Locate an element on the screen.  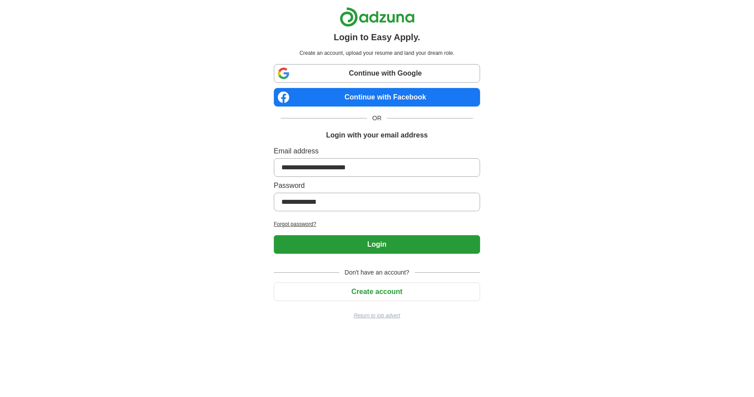
a: Forgot password? is located at coordinates (377, 224).